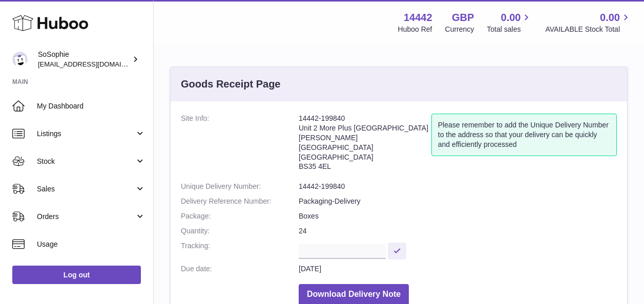 This screenshot has height=304, width=644. What do you see at coordinates (589, 29) in the screenshot?
I see `span: AVAILABLE Stock Total` at bounding box center [589, 29].